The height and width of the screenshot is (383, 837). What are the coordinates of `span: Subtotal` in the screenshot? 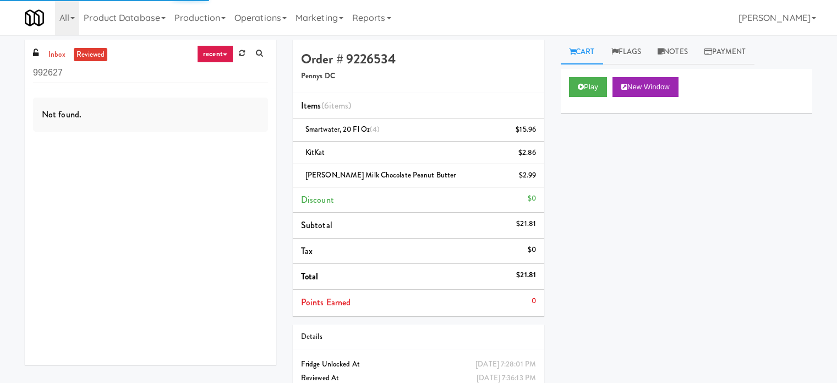 It's located at (316, 225).